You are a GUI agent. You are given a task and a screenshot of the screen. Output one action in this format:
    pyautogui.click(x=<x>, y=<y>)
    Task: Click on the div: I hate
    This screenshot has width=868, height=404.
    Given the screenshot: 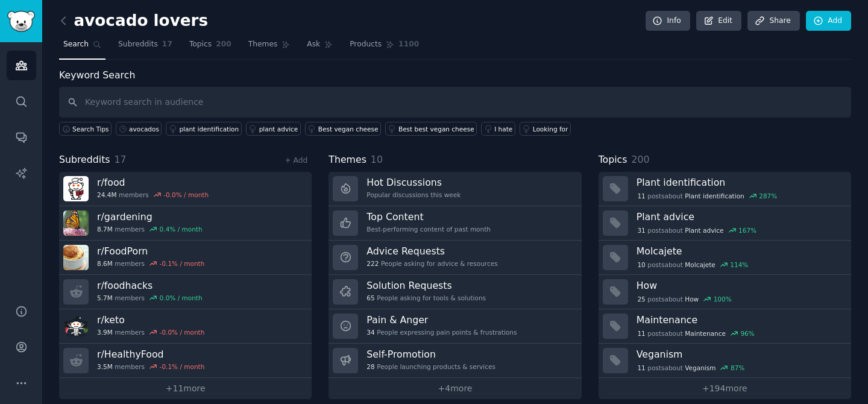 What is the action you would take?
    pyautogui.click(x=503, y=129)
    